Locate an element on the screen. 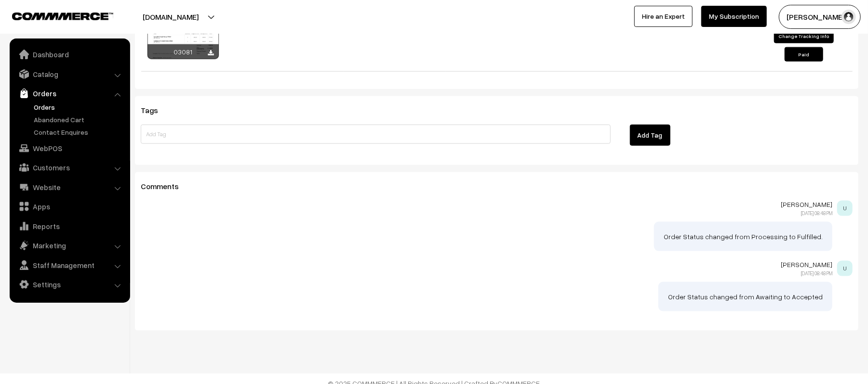 The height and width of the screenshot is (384, 868). a: Staff Management is located at coordinates (69, 265).